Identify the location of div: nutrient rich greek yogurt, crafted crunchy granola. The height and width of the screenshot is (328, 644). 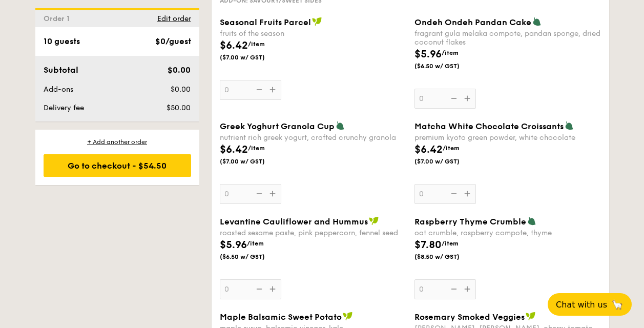
(313, 137).